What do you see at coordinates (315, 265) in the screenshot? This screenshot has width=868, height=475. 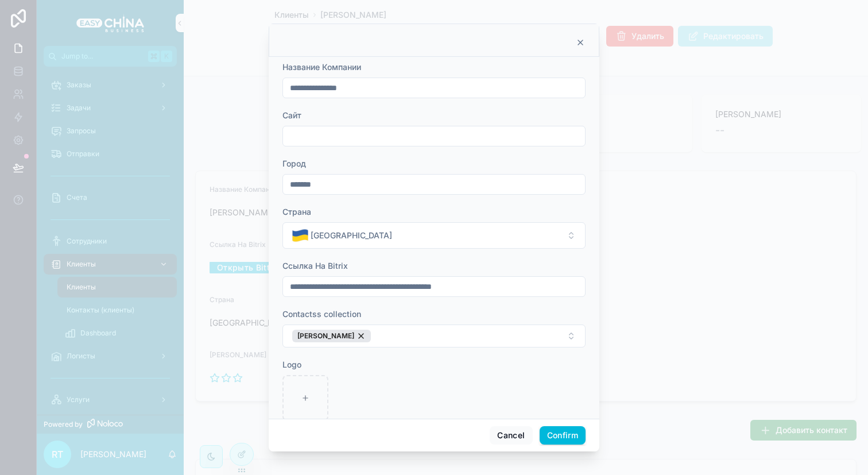 I see `span: Ссылка На Bitrix` at bounding box center [315, 265].